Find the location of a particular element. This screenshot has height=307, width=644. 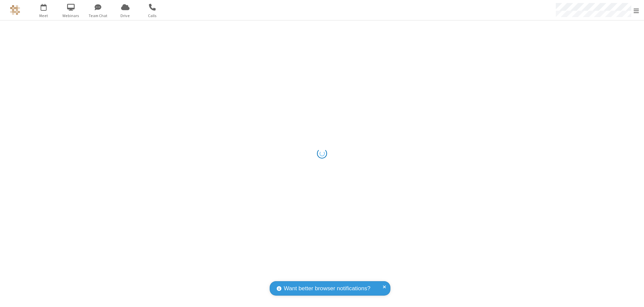

span: Want better browser notifications? is located at coordinates (327, 288).